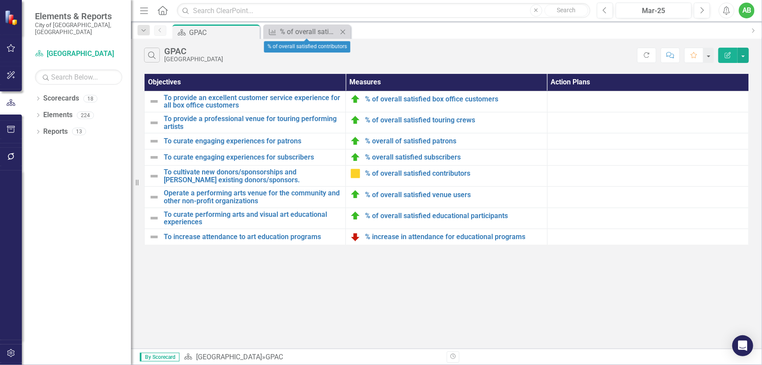 This screenshot has width=762, height=365. Describe the element at coordinates (654, 11) in the screenshot. I see `div: Mar-25` at that location.